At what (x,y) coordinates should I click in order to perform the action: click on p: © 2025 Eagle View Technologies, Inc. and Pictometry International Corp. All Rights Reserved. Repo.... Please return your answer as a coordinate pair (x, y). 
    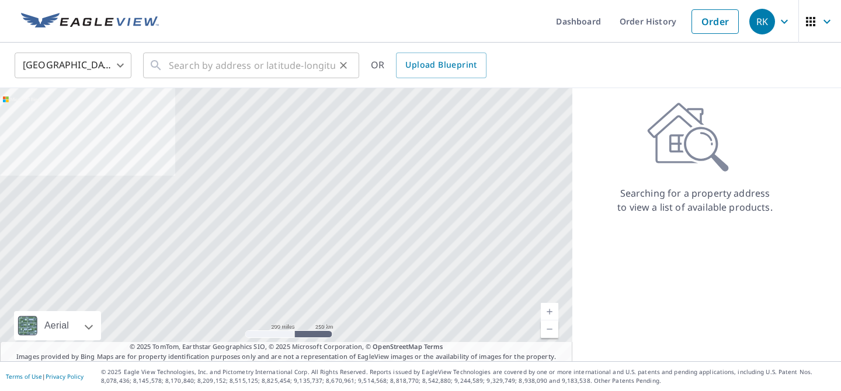
    Looking at the image, I should click on (468, 377).